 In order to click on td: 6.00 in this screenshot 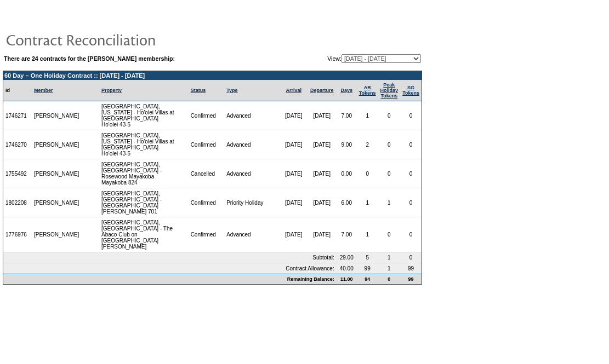, I will do `click(346, 203)`.